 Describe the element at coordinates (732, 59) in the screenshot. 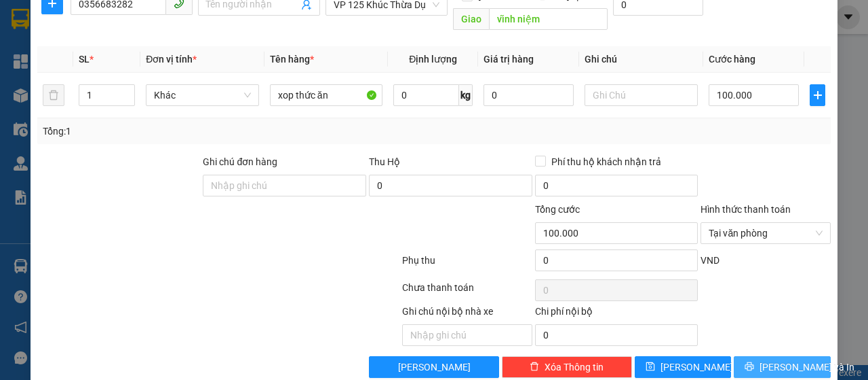

I see `span: Cước hàng` at that location.